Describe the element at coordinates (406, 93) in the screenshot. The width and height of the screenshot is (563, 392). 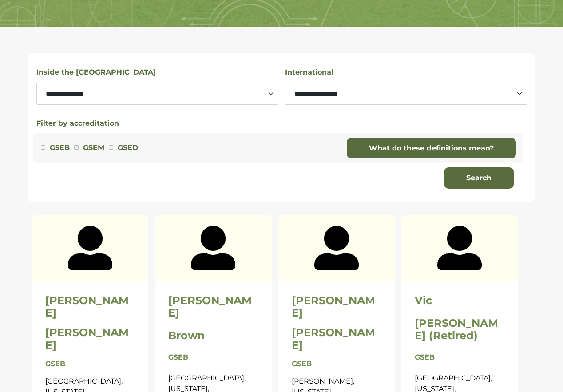
I see `select: Select a country` at that location.